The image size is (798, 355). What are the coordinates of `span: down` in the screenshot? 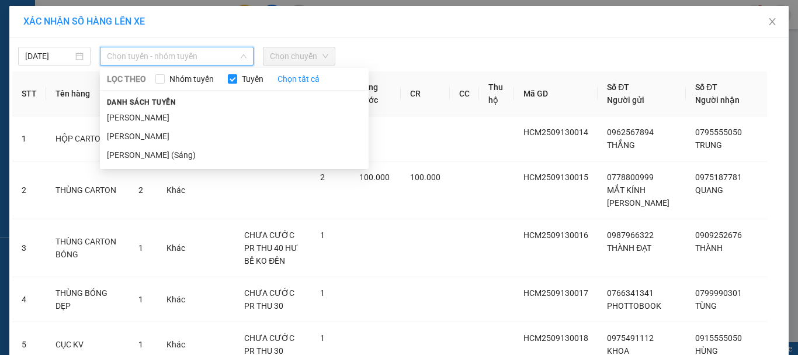 It's located at (244, 56).